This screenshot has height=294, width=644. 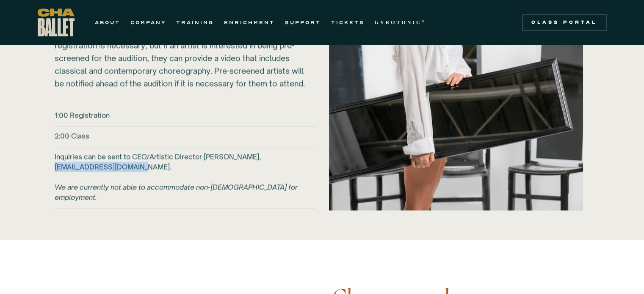 I want to click on div: Class Portal, so click(x=564, y=22).